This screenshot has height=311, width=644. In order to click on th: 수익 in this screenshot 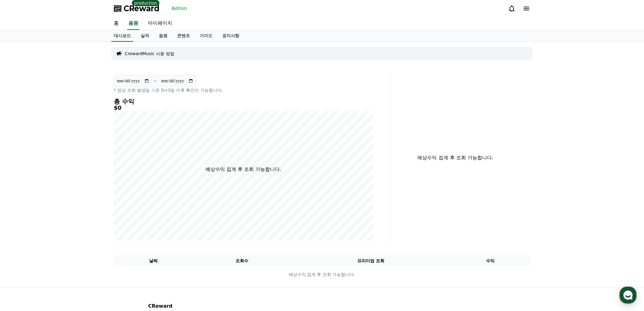, I will do `click(490, 260)`.